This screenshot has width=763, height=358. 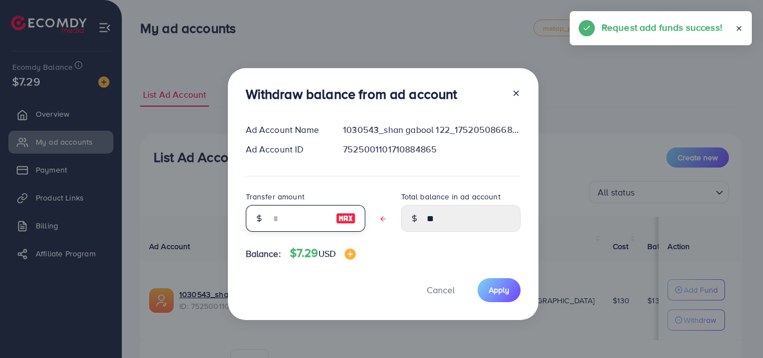 What do you see at coordinates (286, 130) in the screenshot?
I see `div: Ad Account Name` at bounding box center [286, 130].